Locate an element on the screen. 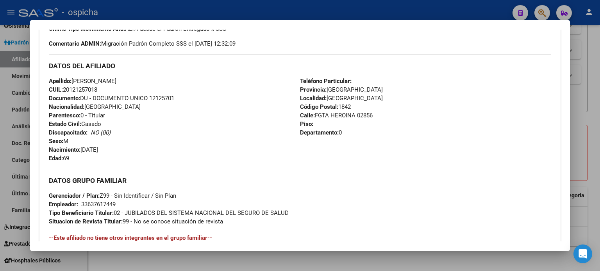 The width and height of the screenshot is (600, 271). h4: --Este afiliado no tiene otros integrantes en el grupo familiar-- is located at coordinates (300, 238).